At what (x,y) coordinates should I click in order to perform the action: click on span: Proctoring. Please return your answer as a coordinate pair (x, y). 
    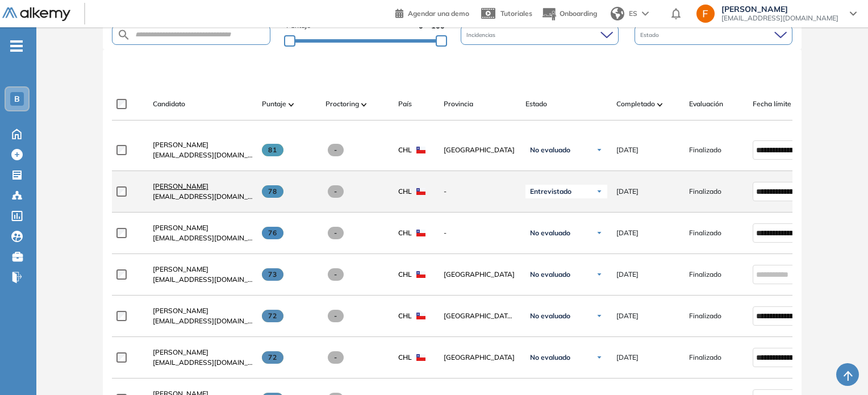
    Looking at the image, I should click on (342, 104).